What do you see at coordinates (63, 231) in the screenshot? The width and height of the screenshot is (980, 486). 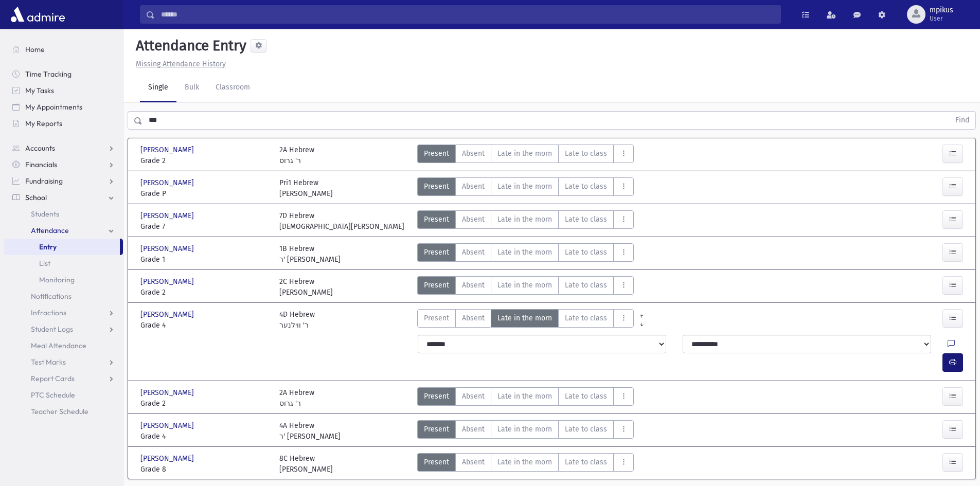 I see `a: Attendance` at bounding box center [63, 231].